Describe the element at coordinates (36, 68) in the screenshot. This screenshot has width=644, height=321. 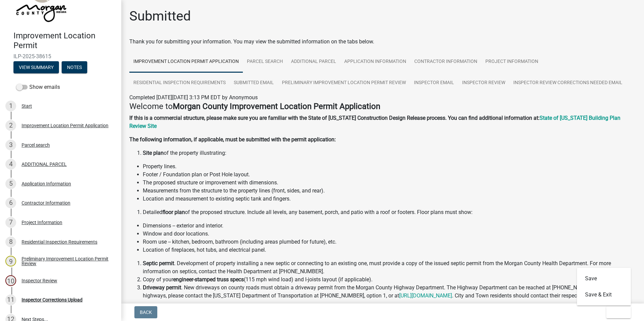
I see `button: View Summary` at that location.